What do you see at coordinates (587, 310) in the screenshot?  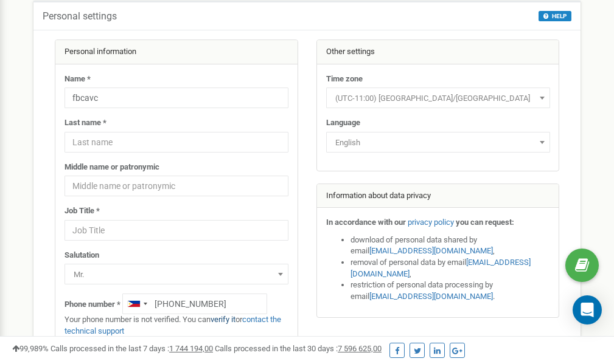 I see `div: Open Intercom Messenger` at bounding box center [587, 310].